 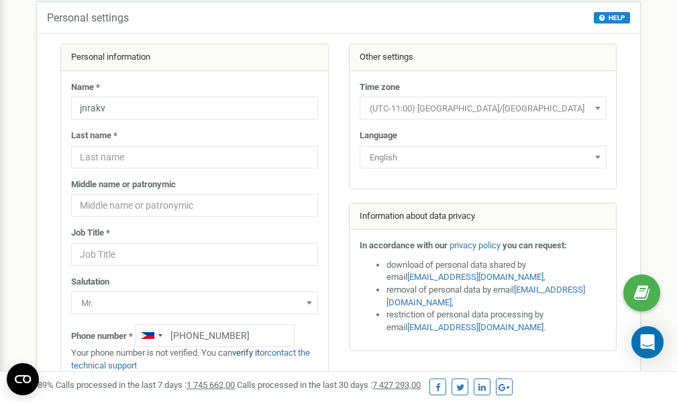 What do you see at coordinates (190, 359) in the screenshot?
I see `a: contact the technical support` at bounding box center [190, 359].